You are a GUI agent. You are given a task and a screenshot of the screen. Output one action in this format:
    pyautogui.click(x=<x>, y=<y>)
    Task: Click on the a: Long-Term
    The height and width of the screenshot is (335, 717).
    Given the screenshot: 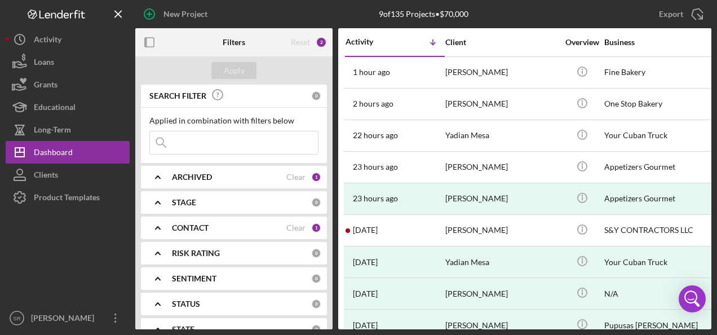 What is the action you would take?
    pyautogui.click(x=68, y=130)
    